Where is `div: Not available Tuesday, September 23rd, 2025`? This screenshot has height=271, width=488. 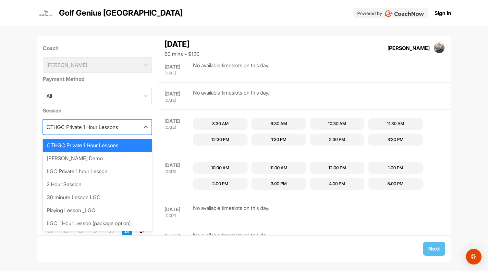
div: Not available Tuesday, September 23rd, 2025 is located at coordinates (81, 231).